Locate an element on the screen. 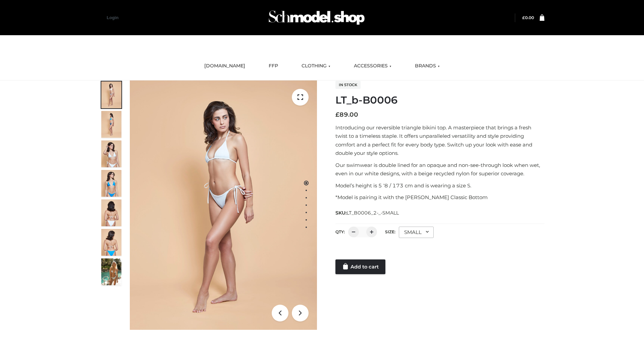 This screenshot has width=644, height=362. bdi: 0.00 is located at coordinates (528, 18).